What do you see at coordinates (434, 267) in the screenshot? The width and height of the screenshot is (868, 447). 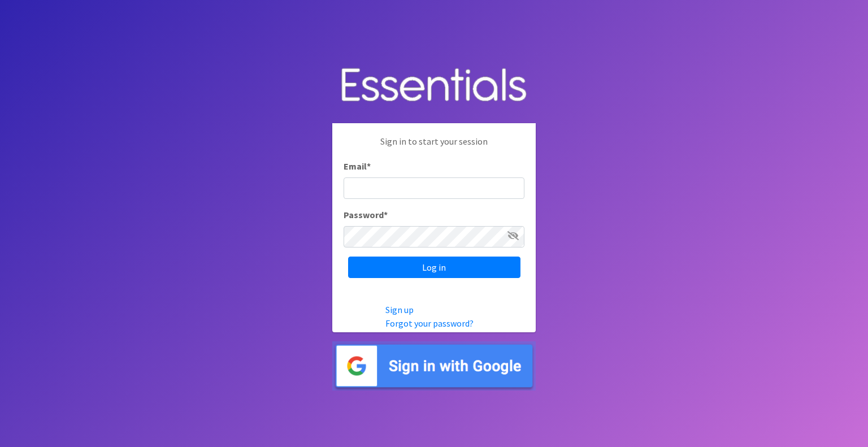 I see `input: Log in` at bounding box center [434, 267].